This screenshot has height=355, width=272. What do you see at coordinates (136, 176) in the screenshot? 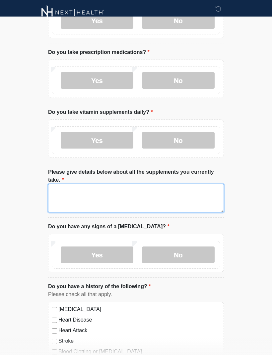
I see `label: Please give details below about all the supplements you currently take.` at bounding box center [136, 176].